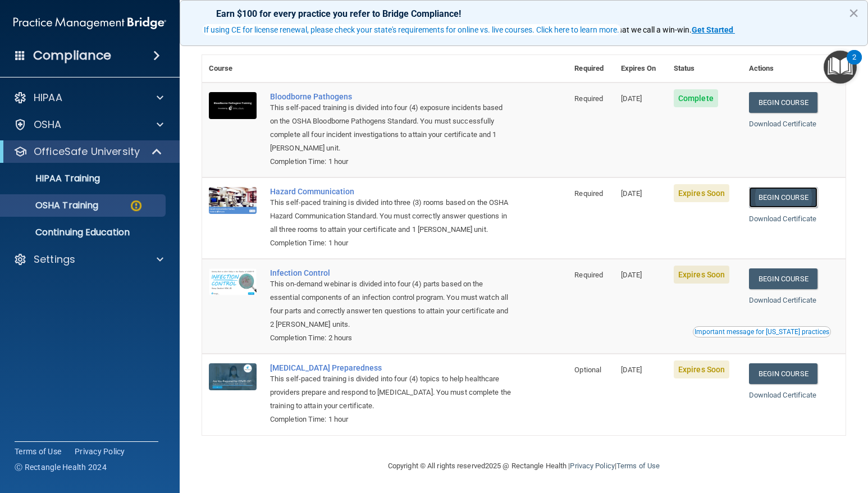  I want to click on button: If using CE for license renewal, please check your state's requirements for online vs. live cours..., so click(411, 30).